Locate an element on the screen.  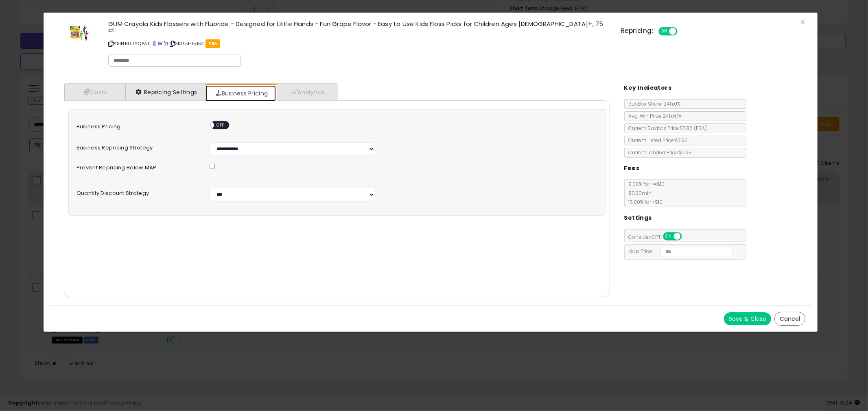
a: BuyBox page is located at coordinates (154, 43).